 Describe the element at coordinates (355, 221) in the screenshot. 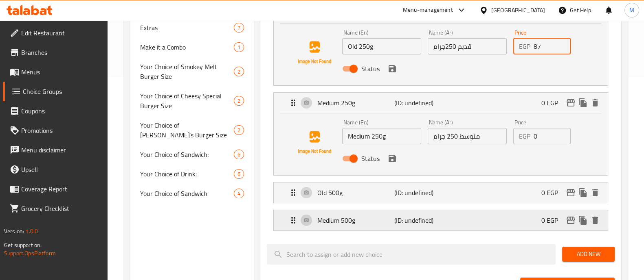

I see `p: Medium 500g` at that location.